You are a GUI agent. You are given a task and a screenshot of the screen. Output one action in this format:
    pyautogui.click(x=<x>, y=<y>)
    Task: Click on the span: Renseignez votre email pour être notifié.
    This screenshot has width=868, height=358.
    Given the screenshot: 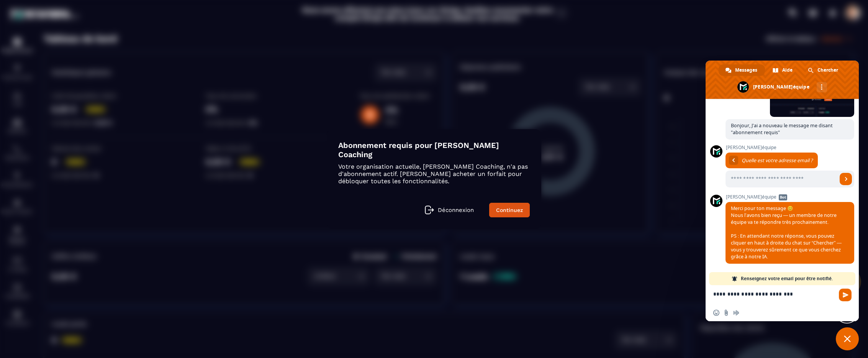 What is the action you would take?
    pyautogui.click(x=787, y=278)
    